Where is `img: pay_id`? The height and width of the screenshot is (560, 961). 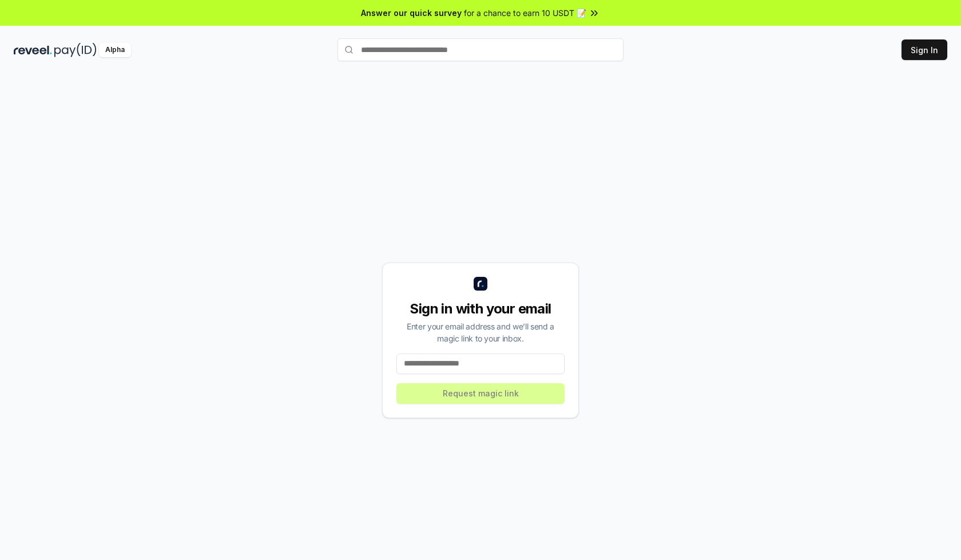 img: pay_id is located at coordinates (75, 50).